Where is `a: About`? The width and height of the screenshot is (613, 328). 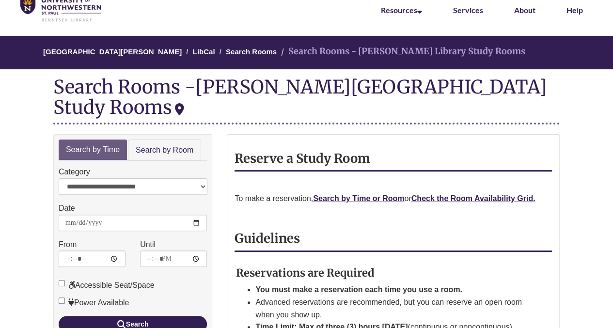
a: About is located at coordinates (525, 10).